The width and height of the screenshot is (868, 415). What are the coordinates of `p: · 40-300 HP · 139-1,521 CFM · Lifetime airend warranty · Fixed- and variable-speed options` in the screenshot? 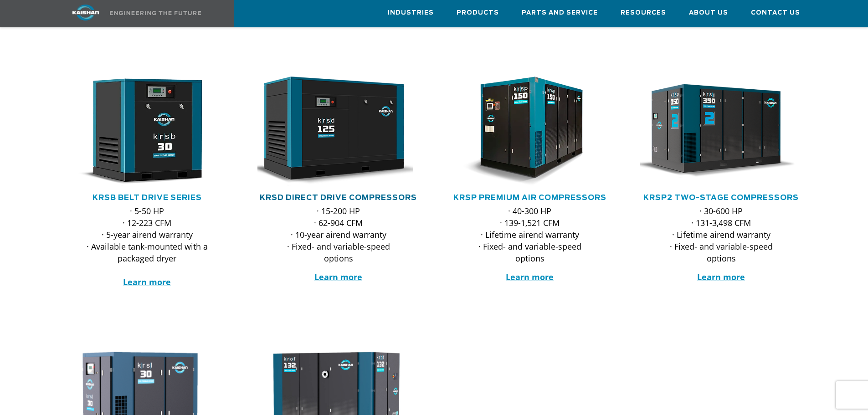 It's located at (530, 234).